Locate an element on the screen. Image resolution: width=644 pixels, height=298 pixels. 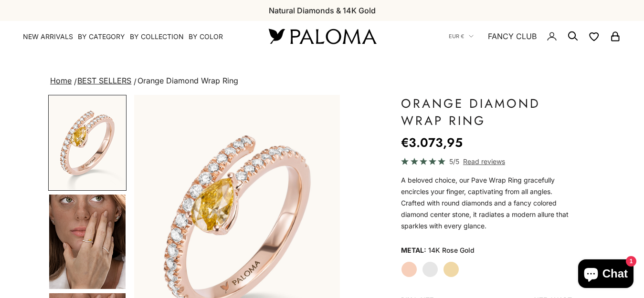
a: Home is located at coordinates (61, 81).